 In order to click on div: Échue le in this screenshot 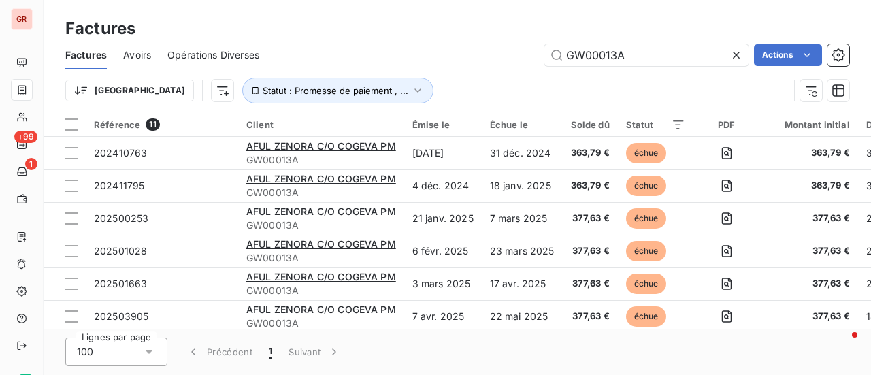, I will do `click(522, 124)`.